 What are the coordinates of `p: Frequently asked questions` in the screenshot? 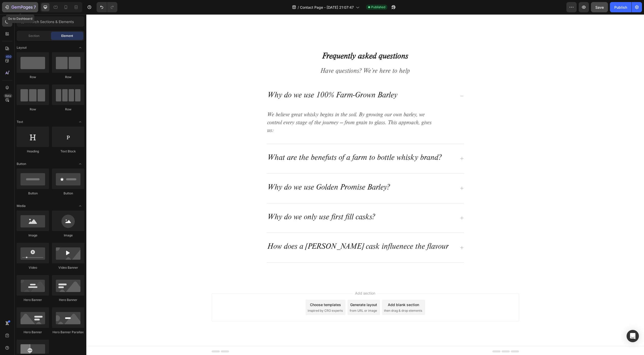 It's located at (279, 43).